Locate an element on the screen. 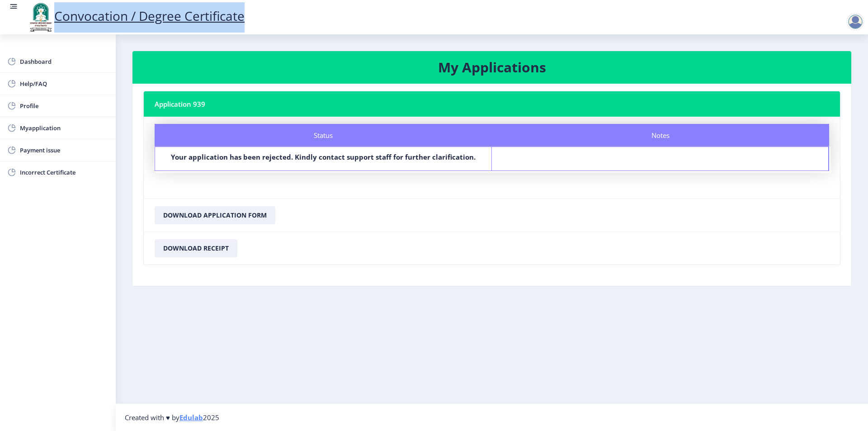 The width and height of the screenshot is (868, 431). nb-card-header: Application 939 is located at coordinates (492, 104).